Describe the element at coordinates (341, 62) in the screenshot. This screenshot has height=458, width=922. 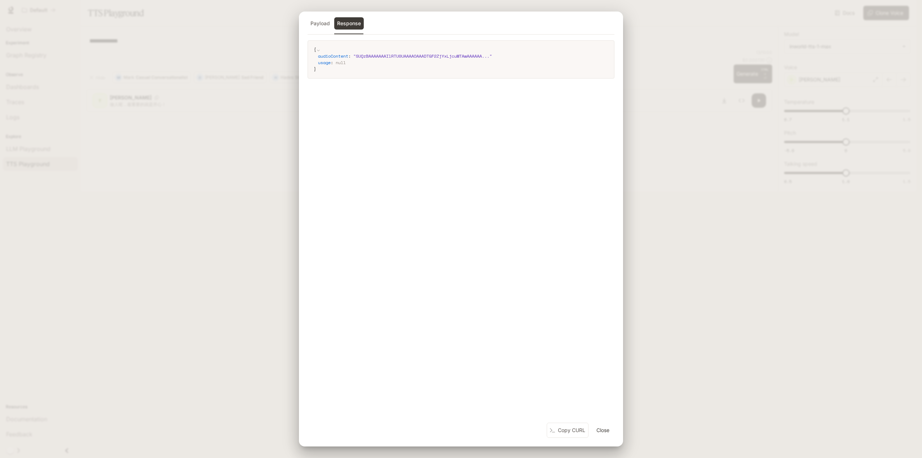
I see `span: null` at that location.